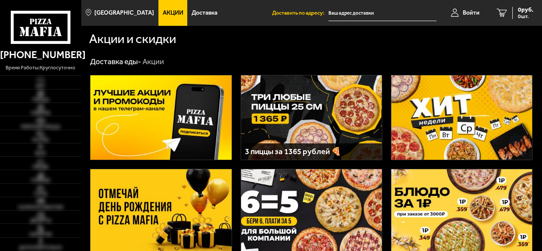 Image resolution: width=542 pixels, height=251 pixels. I want to click on h3: 3 пиццы за 1365 рублей 🍕, so click(311, 151).